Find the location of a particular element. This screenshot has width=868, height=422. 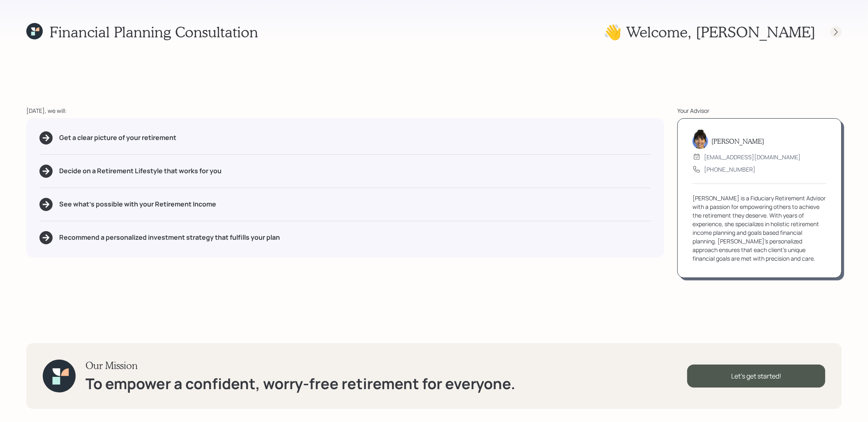

h1: Financial Planning Consultation is located at coordinates (154, 32).